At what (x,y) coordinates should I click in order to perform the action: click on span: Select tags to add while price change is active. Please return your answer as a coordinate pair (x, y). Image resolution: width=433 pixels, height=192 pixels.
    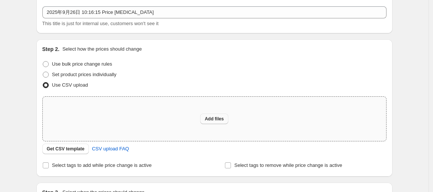
    Looking at the image, I should click on (102, 165).